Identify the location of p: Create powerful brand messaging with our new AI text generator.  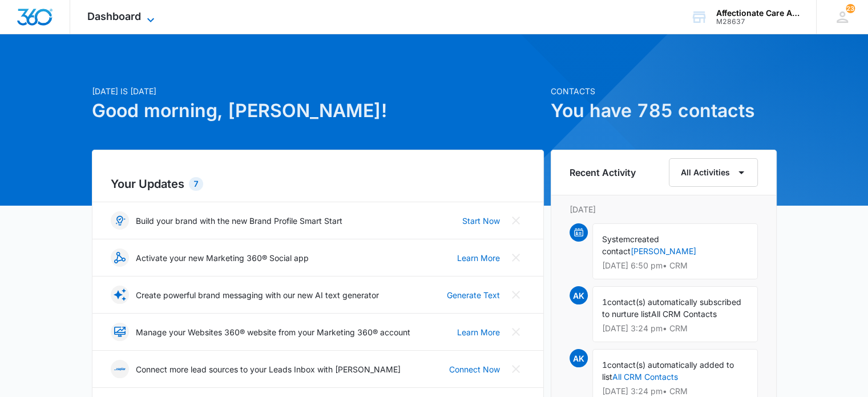
(258, 294).